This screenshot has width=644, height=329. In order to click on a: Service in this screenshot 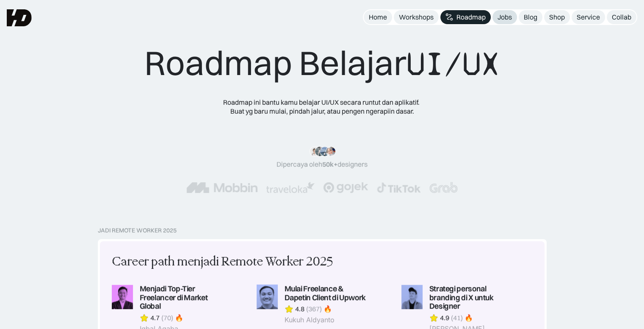, I will do `click(588, 17)`.